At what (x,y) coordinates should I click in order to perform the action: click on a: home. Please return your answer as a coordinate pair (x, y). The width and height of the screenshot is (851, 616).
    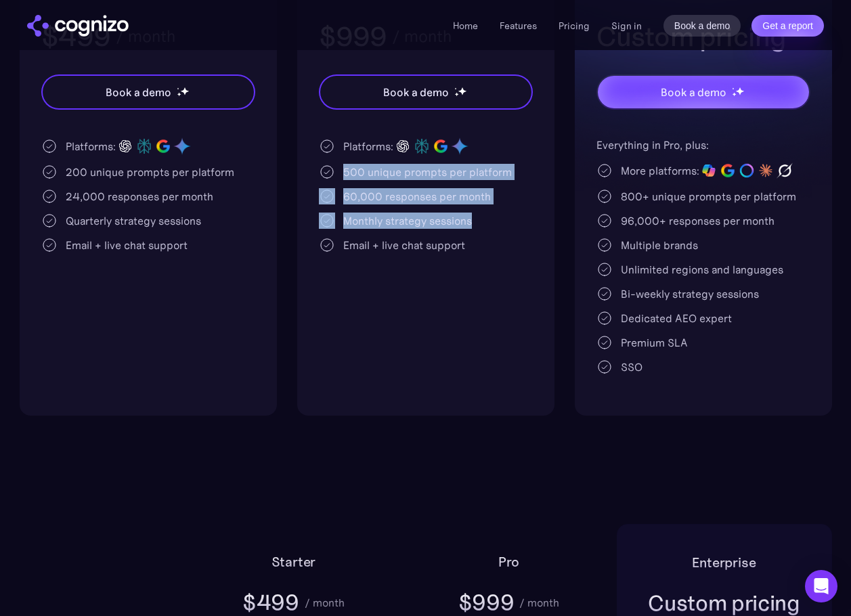
    Looking at the image, I should click on (78, 26).